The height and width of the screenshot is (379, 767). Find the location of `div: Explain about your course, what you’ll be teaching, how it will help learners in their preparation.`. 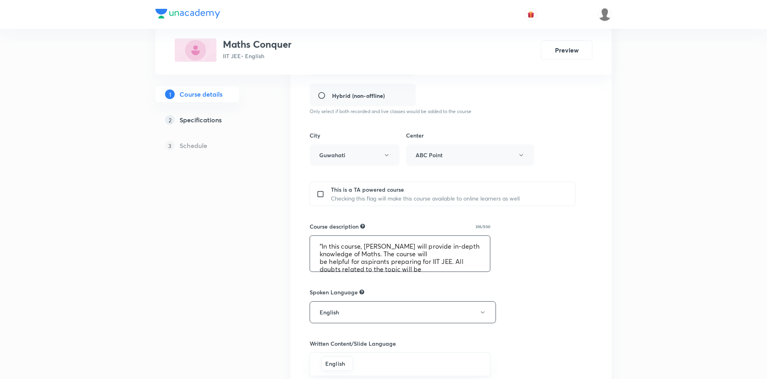

div: Explain about your course, what you’ll be teaching, how it will help learners in their preparation. is located at coordinates (362, 226).